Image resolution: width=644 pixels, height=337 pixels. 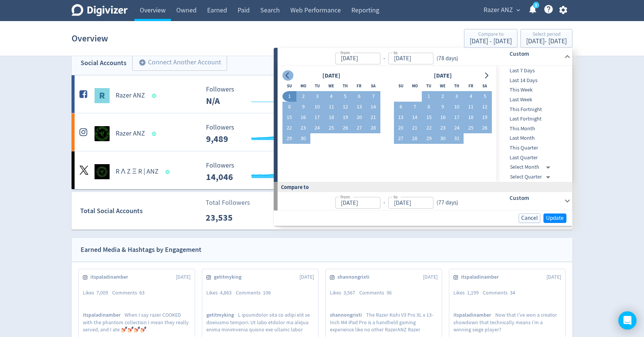 What do you see at coordinates (534, 100) in the screenshot?
I see `span: Last Week` at bounding box center [534, 100].